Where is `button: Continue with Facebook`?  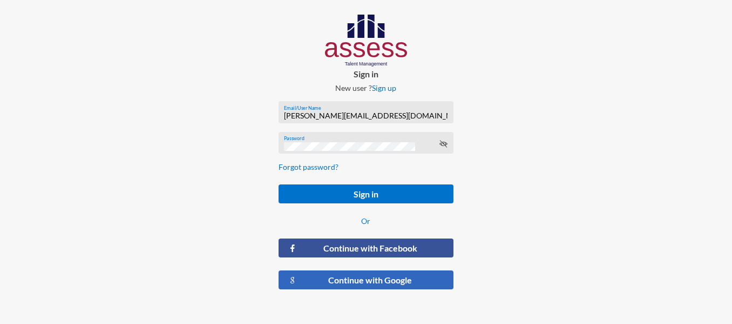 button: Continue with Facebook is located at coordinates (366, 247).